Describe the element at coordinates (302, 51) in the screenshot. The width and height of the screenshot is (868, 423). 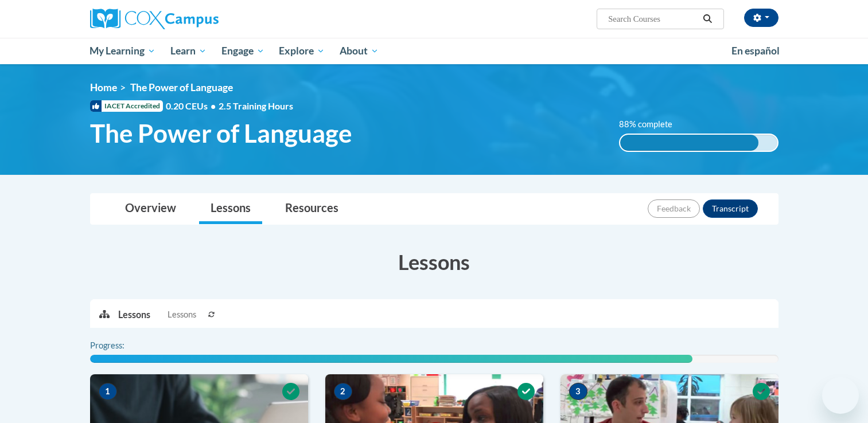
I see `a: Explore` at that location.